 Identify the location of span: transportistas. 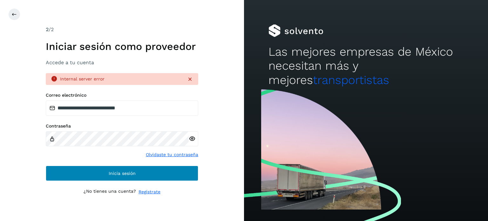
(351, 80).